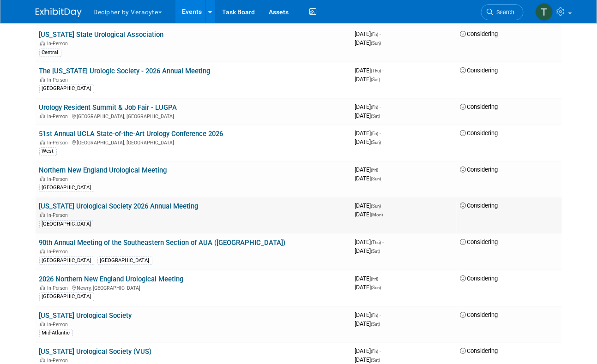 This screenshot has width=597, height=364. I want to click on img: ExhibitDay, so click(59, 12).